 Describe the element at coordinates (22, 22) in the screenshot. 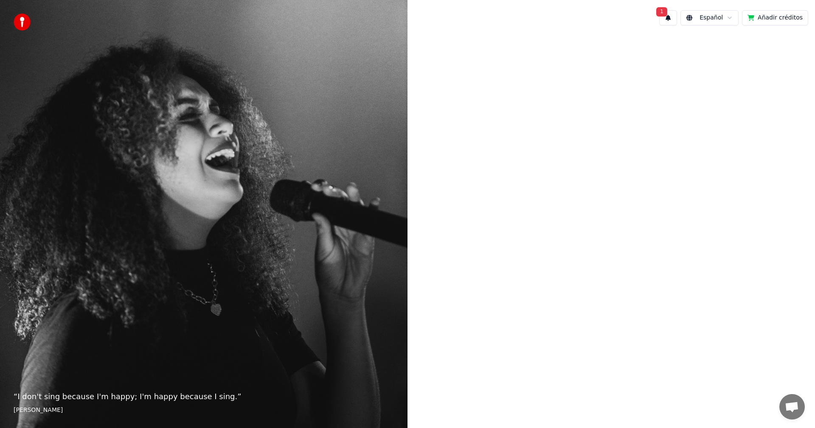

I see `img: youka` at that location.